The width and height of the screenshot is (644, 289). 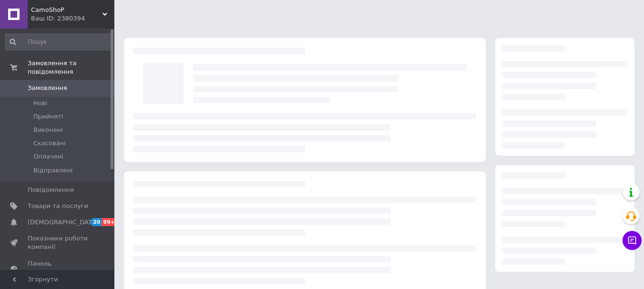 What do you see at coordinates (48, 157) in the screenshot?
I see `span: Оплачені` at bounding box center [48, 157].